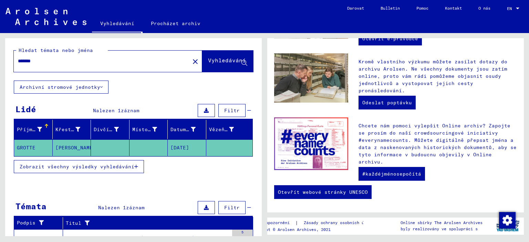 The height and width of the screenshot is (242, 529). Describe the element at coordinates (75, 129) in the screenshot. I see `font: Křestní jméno` at that location.